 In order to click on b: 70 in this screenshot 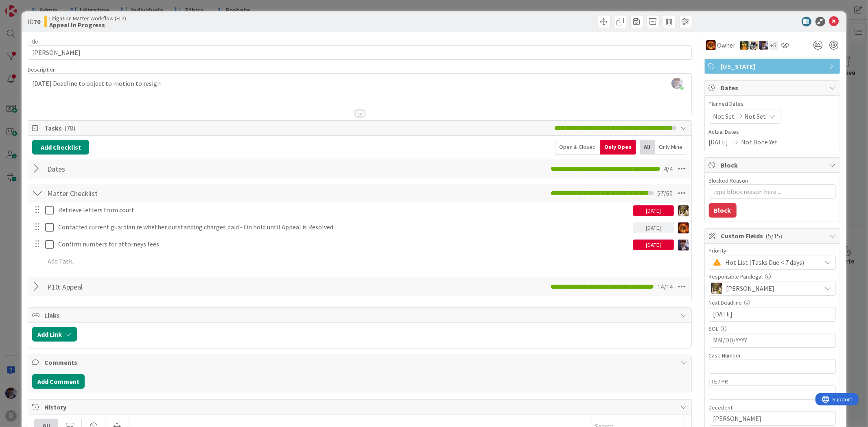, I will do `click(37, 22)`.